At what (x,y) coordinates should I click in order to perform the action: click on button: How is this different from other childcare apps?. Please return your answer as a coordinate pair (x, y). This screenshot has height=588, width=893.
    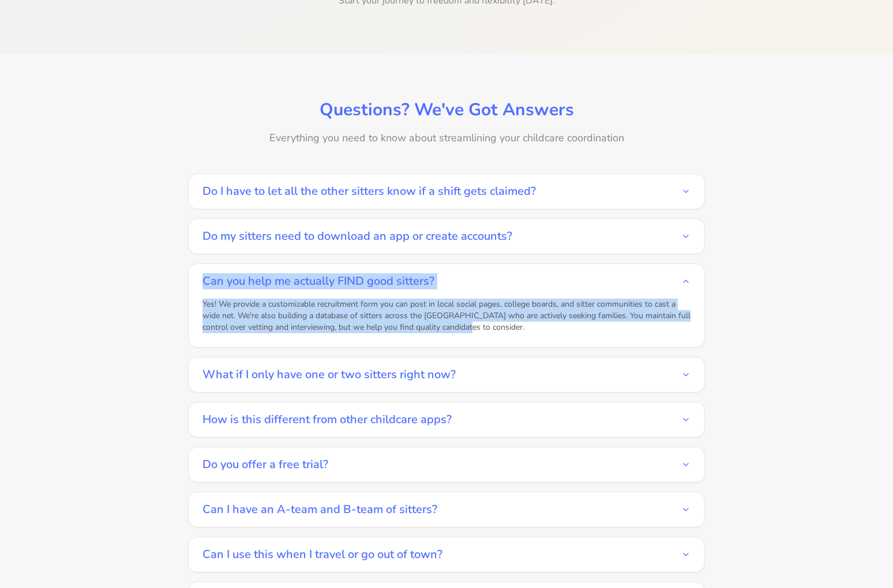
    Looking at the image, I should click on (446, 419).